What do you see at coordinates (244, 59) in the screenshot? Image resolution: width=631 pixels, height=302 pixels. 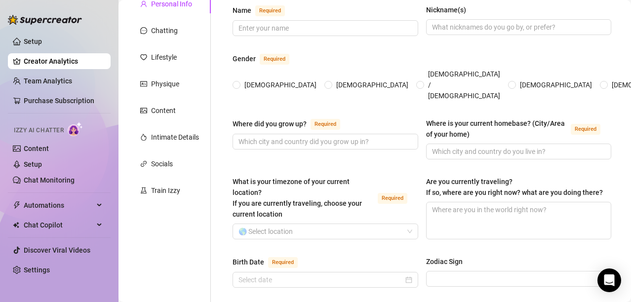 I see `div: Gender` at bounding box center [244, 59].